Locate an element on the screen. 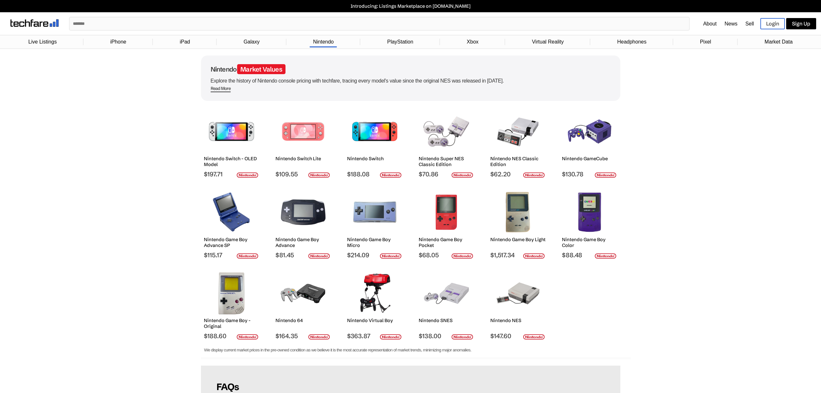 The image size is (821, 393). a: Nintendo Game Boy Light Nintendo Game Boy Light $1,517.34 nintendo-logo is located at coordinates (518, 224).